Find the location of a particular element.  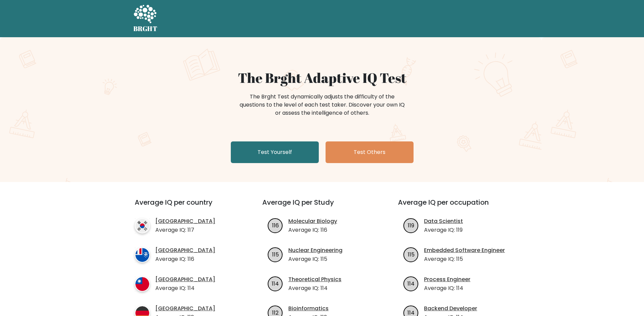

a: Backend Developer is located at coordinates (451, 308).